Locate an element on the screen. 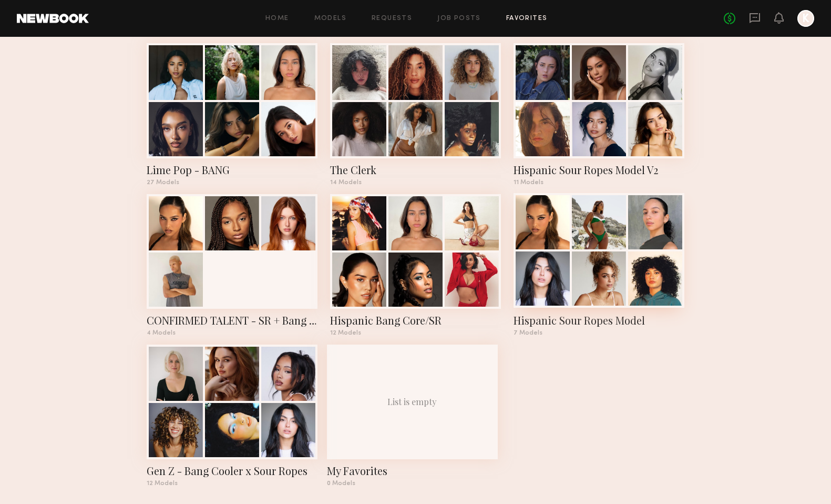 The image size is (831, 504). div: Hispanic Bang Core/SR is located at coordinates (415, 320).